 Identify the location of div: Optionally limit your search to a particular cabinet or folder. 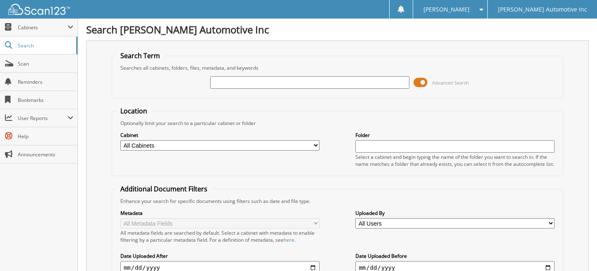
(337, 123).